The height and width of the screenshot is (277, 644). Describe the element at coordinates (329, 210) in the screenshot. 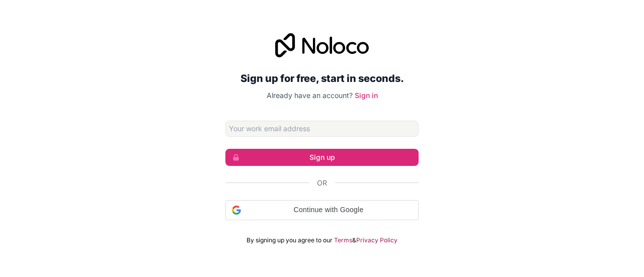

I see `span: Continue with Google` at that location.